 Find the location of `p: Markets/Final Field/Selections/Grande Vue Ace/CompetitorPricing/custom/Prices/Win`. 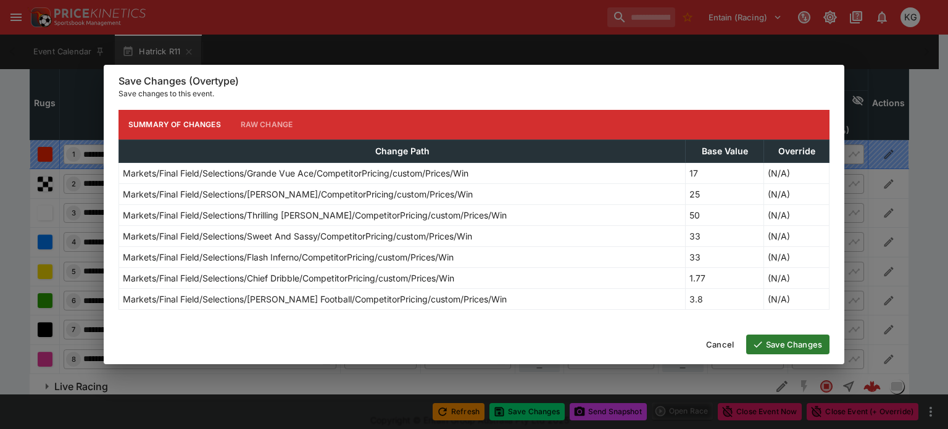

p: Markets/Final Field/Selections/Grande Vue Ace/CompetitorPricing/custom/Prices/Win is located at coordinates (296, 173).